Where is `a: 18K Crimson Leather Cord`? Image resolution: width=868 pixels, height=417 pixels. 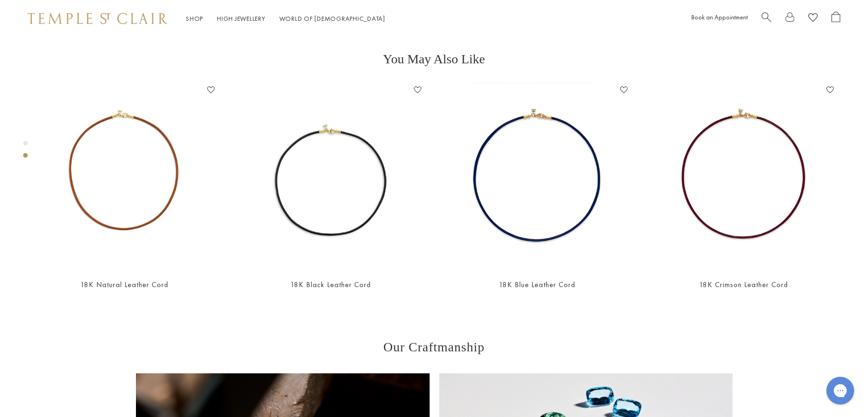
a: 18K Crimson Leather Cord is located at coordinates (743, 284).